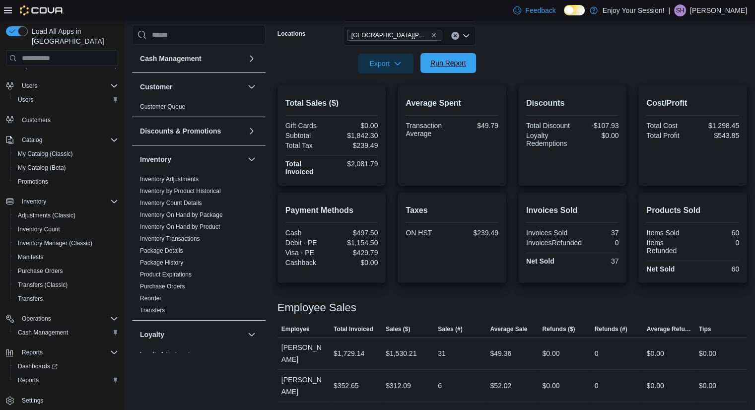 Image resolution: width=755 pixels, height=410 pixels. What do you see at coordinates (386, 64) in the screenshot?
I see `button: Export` at bounding box center [386, 64].